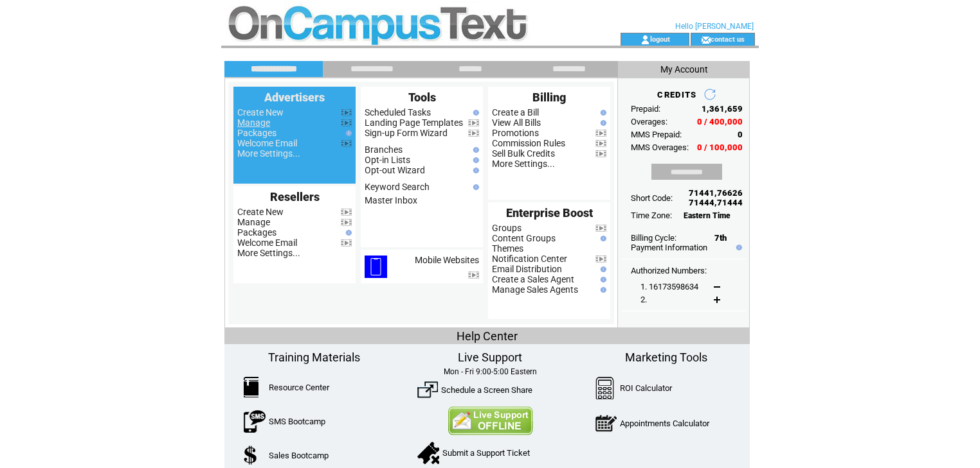 The image size is (980, 468). Describe the element at coordinates (653, 237) in the screenshot. I see `span: Billing Cycle:` at that location.